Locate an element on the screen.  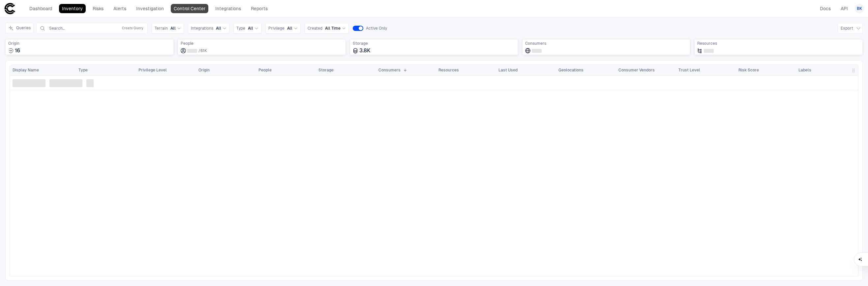
a: Reports is located at coordinates (259, 8).